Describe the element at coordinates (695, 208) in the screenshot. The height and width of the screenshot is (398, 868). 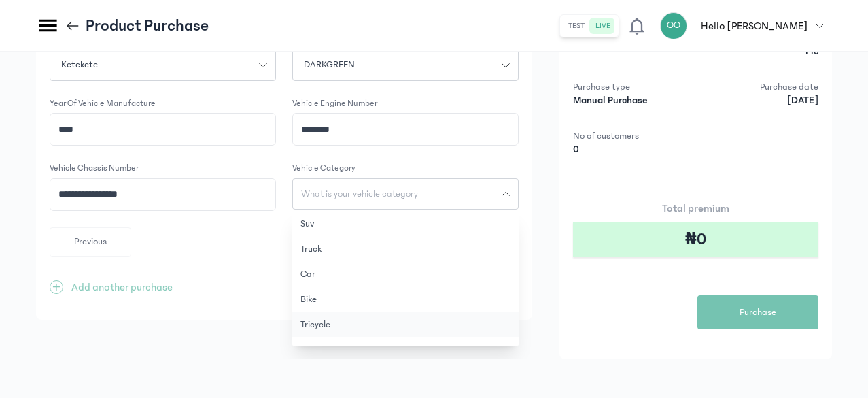
I see `p: Total premium` at that location.